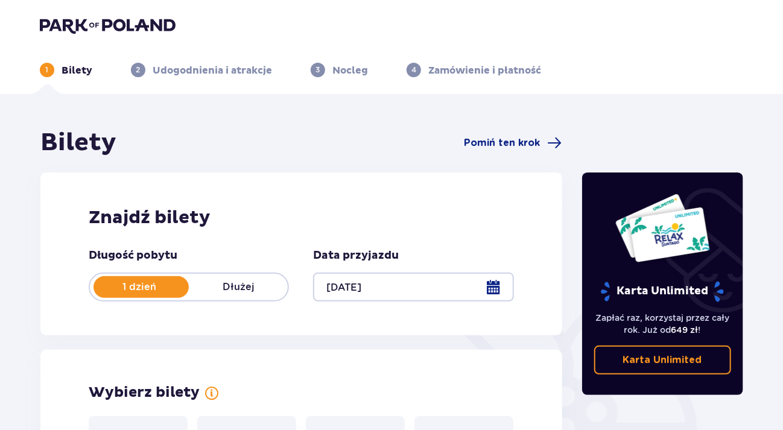 This screenshot has width=783, height=430. Describe the element at coordinates (212, 71) in the screenshot. I see `p: Udogodnienia i atrakcje` at that location.